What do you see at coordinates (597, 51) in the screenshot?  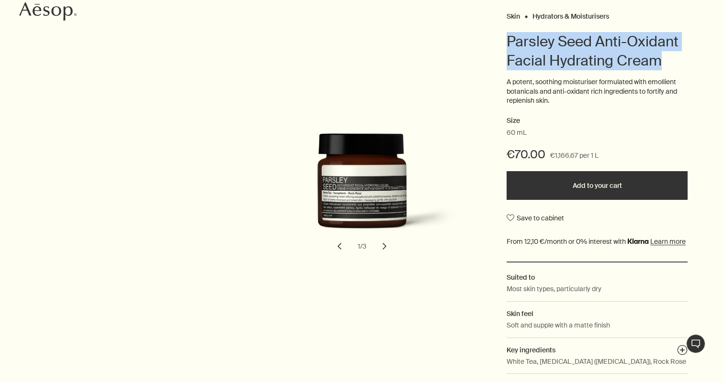 I see `h1: Parsley Seed Anti-Oxidant Facial Hydrating Cream` at bounding box center [597, 51].